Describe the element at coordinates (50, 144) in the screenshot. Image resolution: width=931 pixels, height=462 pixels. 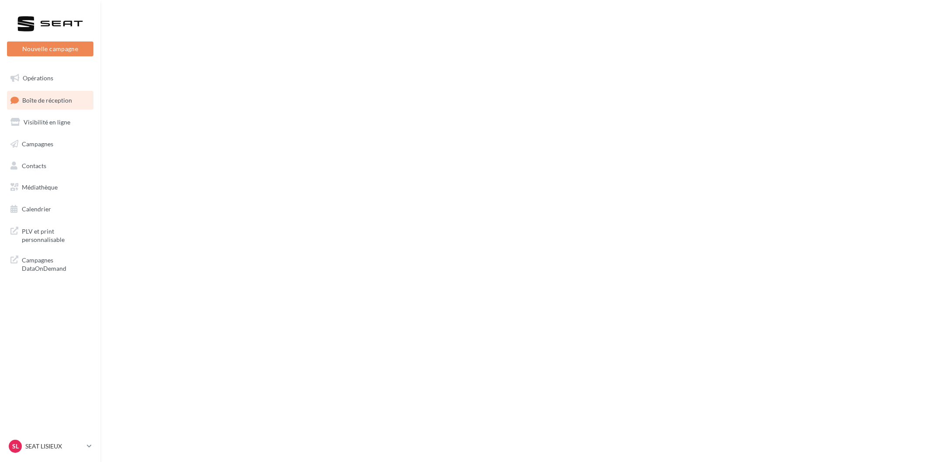
I see `a: Campagnes` at that location.